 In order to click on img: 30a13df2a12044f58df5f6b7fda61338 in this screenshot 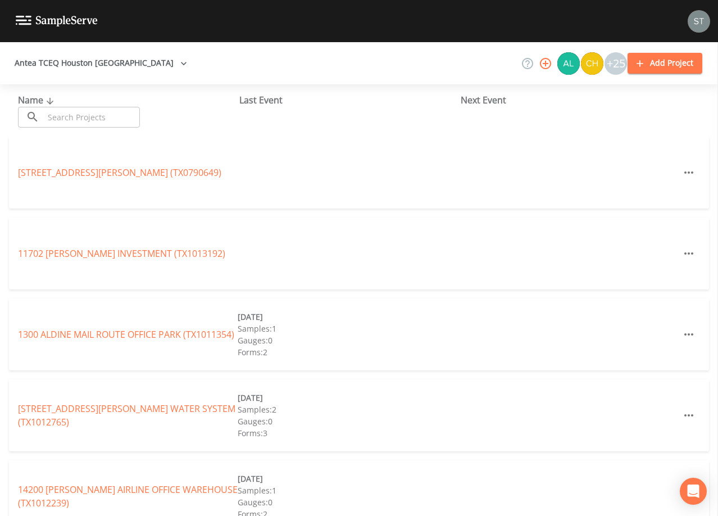, I will do `click(569, 64)`.